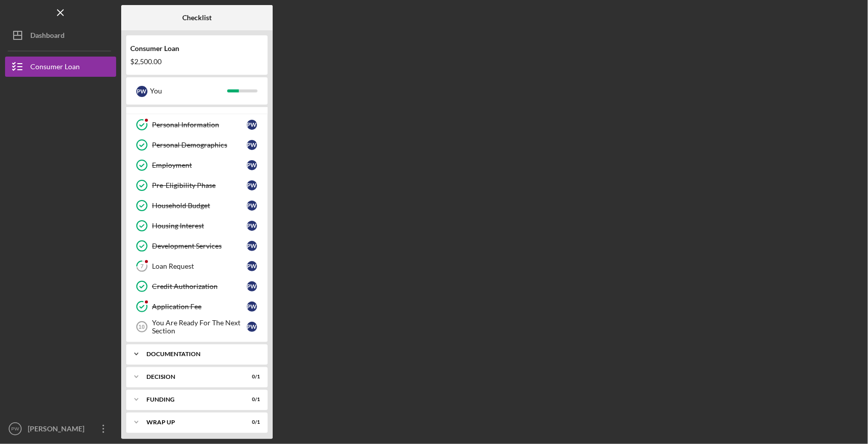  I want to click on a: Pre-Eligibility PhasePW, so click(197, 185).